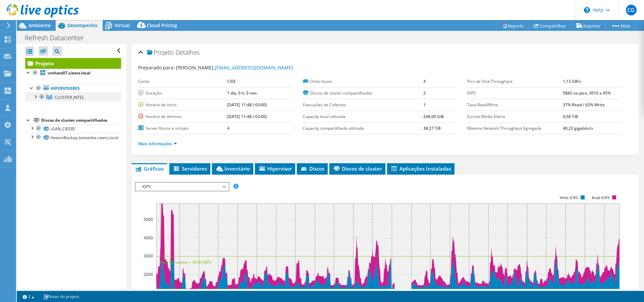 The height and width of the screenshot is (302, 644). What do you see at coordinates (570, 116) in the screenshot?
I see `b: 4,58 TiB` at bounding box center [570, 116].